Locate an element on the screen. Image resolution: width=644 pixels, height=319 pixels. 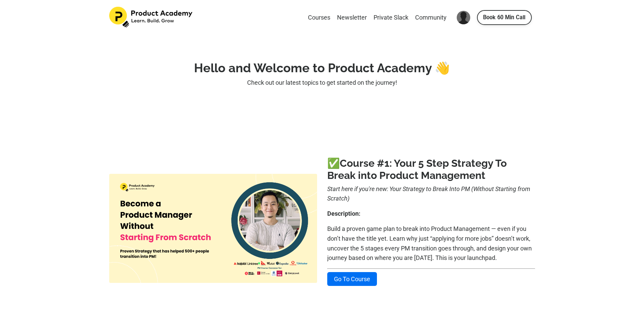
b: Description: is located at coordinates (344, 214).